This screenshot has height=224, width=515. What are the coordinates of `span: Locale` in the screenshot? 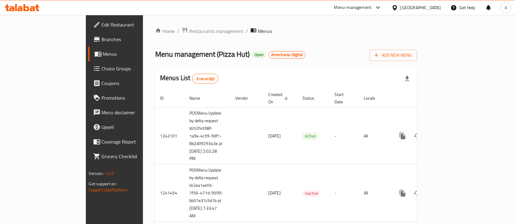 It's located at (373, 98).